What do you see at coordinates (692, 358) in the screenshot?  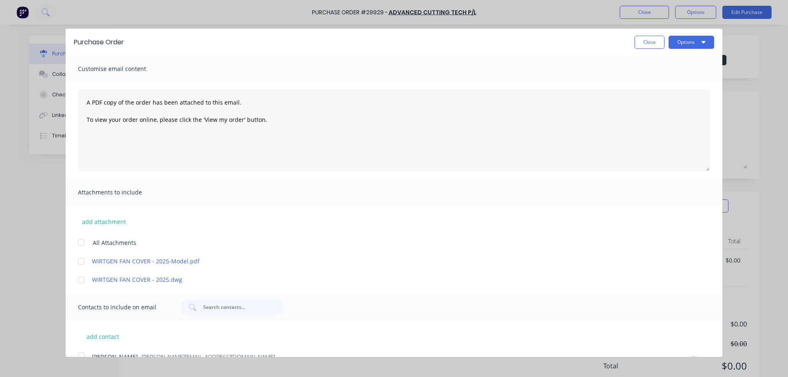 I see `button: edit` at bounding box center [692, 358].